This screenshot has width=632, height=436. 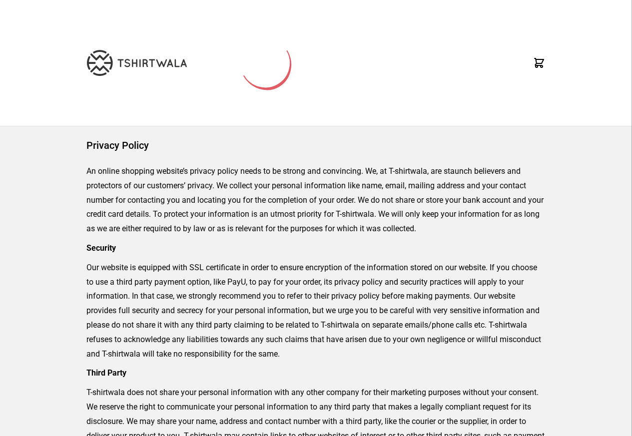 I want to click on img: TW-LOGO-400-104.png, so click(x=137, y=63).